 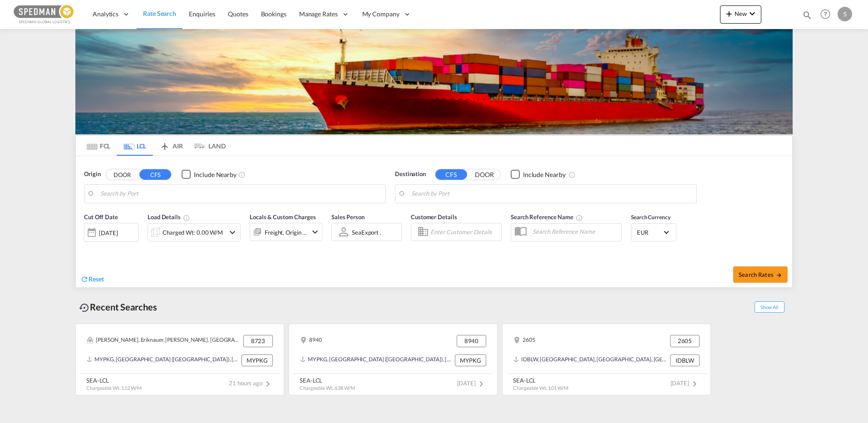 What do you see at coordinates (779, 275) in the screenshot?
I see `md-icon: icon-arrow-right` at bounding box center [779, 275].